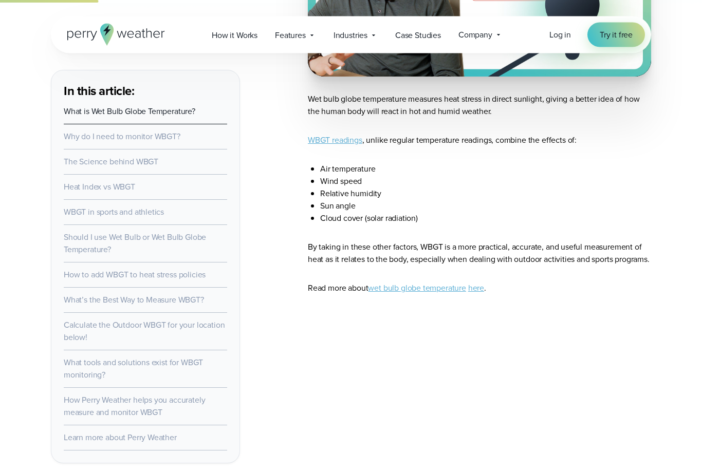  Describe the element at coordinates (418, 35) in the screenshot. I see `a: Case Studies` at that location.